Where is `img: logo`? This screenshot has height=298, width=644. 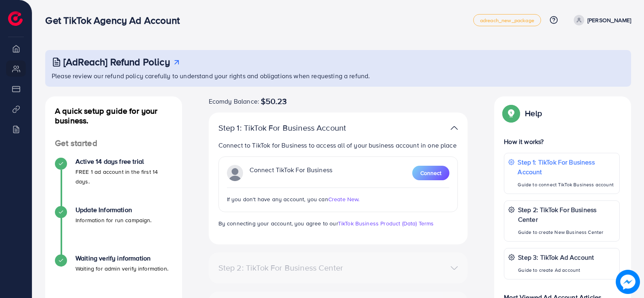
img: logo is located at coordinates (15, 18).